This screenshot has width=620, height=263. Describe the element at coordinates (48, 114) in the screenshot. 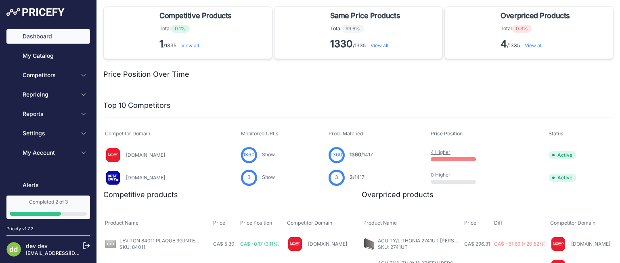

I see `button: Reports` at that location.